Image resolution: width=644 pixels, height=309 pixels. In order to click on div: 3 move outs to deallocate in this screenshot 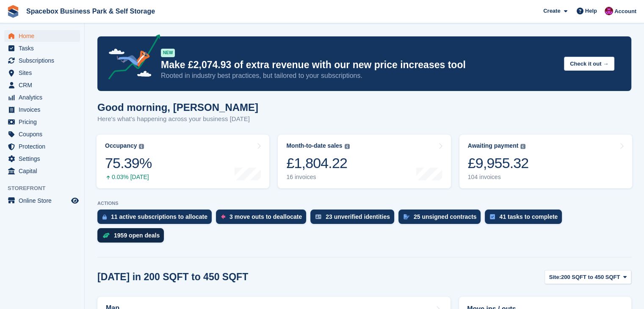, I will do `click(265, 217)`.